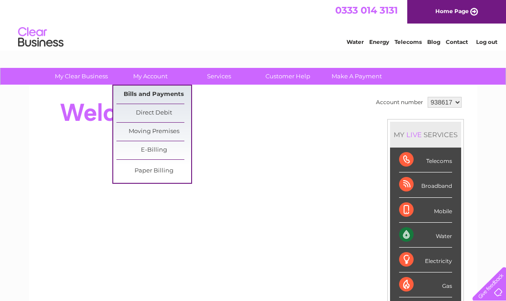 The height and width of the screenshot is (301, 506). What do you see at coordinates (150, 76) in the screenshot?
I see `a: My Account` at bounding box center [150, 76].